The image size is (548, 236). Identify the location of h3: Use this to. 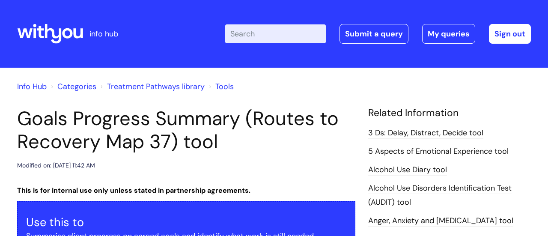
(186, 222).